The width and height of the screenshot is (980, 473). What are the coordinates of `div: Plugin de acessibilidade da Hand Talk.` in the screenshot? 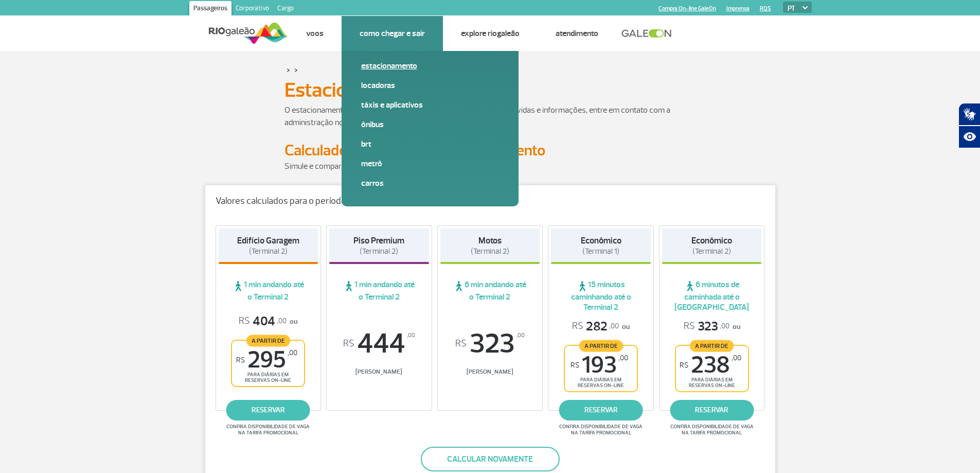 It's located at (969, 125).